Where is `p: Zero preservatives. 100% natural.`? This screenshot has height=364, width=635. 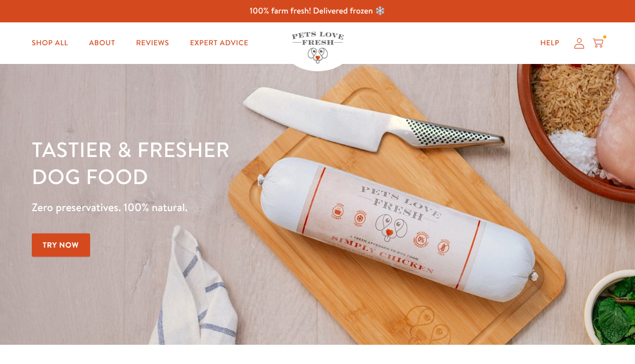 p: Zero preservatives. 100% natural. is located at coordinates (222, 208).